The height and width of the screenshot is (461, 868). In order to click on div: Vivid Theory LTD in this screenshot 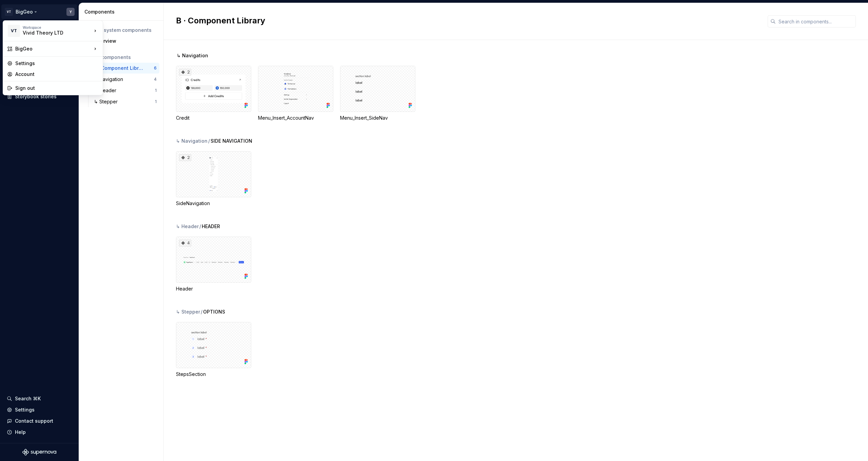, I will do `click(52, 33)`.